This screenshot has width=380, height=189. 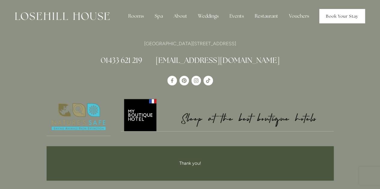 I want to click on div: Restaurant, so click(x=266, y=16).